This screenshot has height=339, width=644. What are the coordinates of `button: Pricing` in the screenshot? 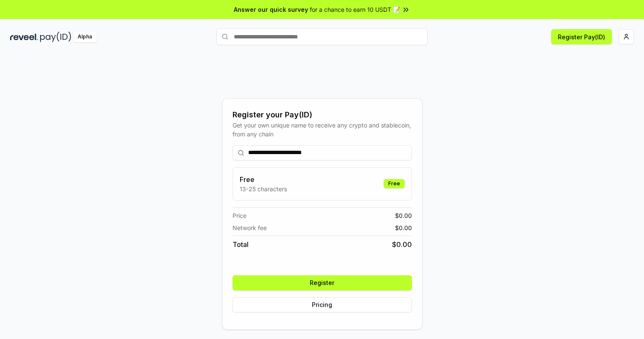 It's located at (322, 305).